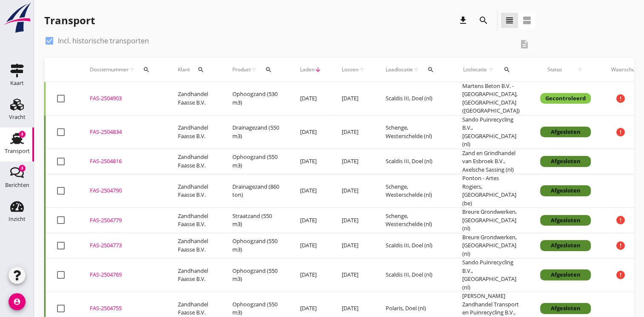 The image size is (644, 317). I want to click on i: download, so click(463, 20).